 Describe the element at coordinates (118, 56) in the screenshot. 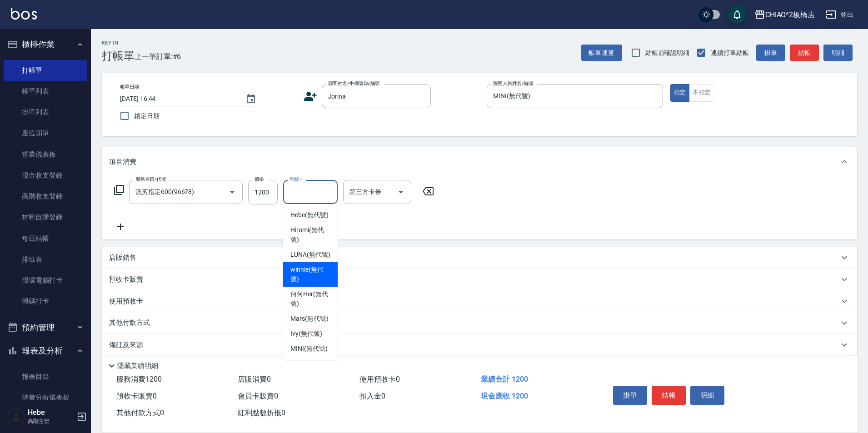

I see `h3: 打帳單` at that location.